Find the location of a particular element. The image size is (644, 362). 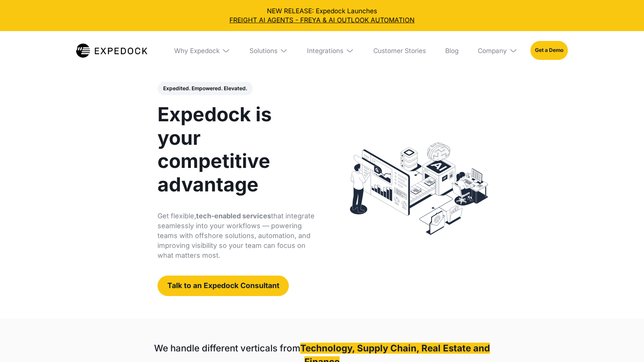

a: Get a Demo is located at coordinates (549, 50).